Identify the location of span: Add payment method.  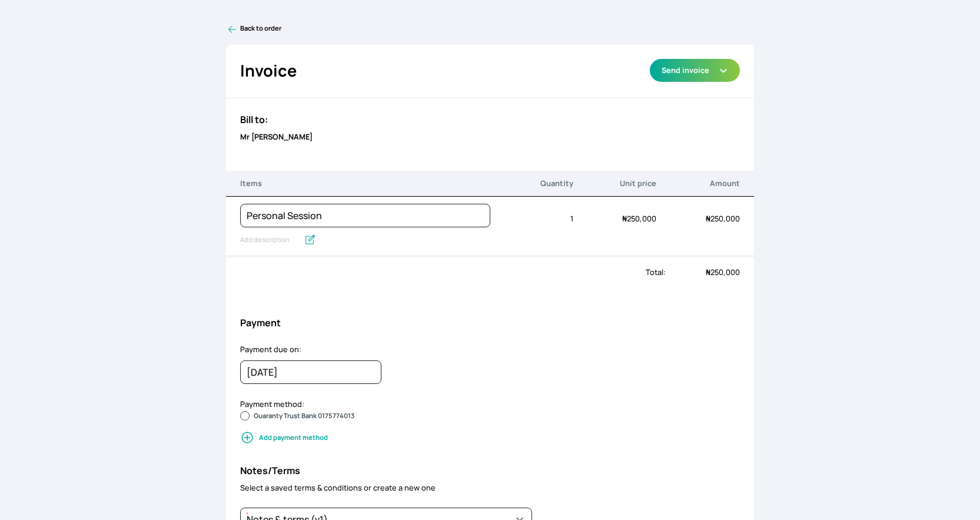
(489, 438).